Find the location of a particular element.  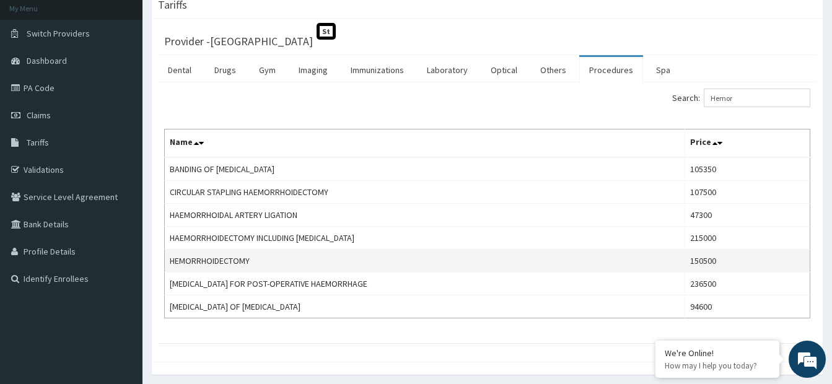

a: Optical is located at coordinates (503, 70).